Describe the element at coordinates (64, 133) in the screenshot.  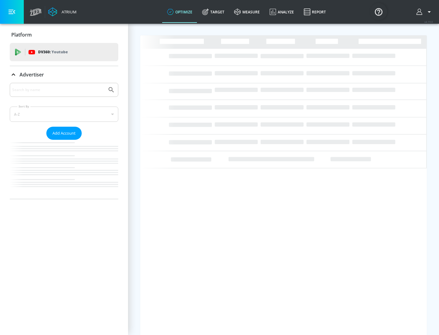
I see `button: Add Account` at that location.